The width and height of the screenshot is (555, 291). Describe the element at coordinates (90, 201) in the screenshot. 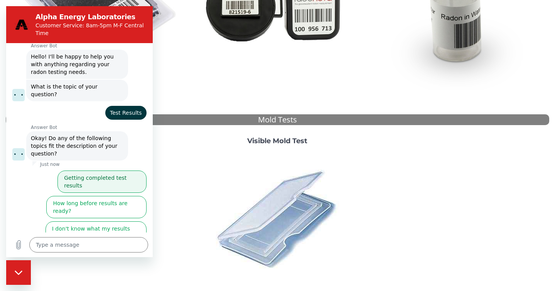

I see `button: How long before results are ready?` at that location.